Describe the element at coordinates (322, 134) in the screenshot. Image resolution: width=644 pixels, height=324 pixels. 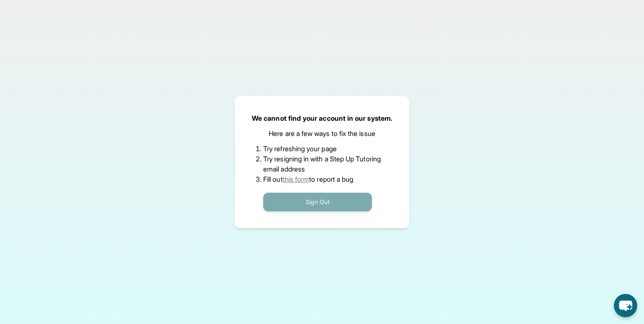
I see `p: Here are a few ways to fix the issue` at that location.